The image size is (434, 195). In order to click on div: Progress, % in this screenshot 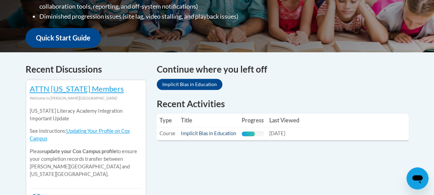, I will do `click(248, 134)`.